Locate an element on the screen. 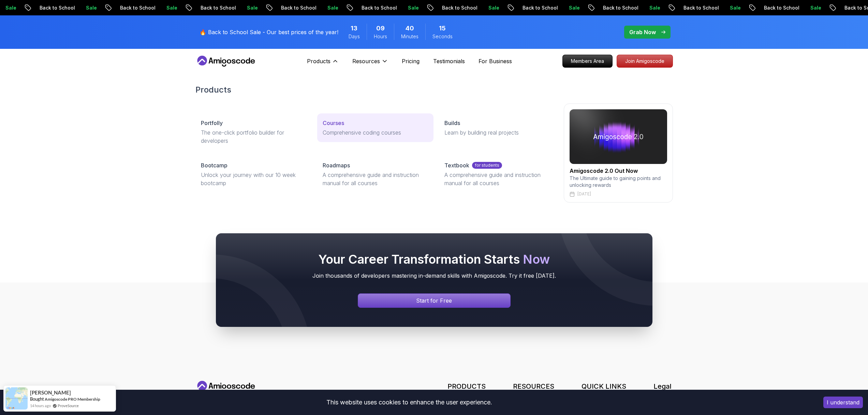 The image size is (868, 415). a: PortfollyThe one-click portfolio builder for developers is located at coordinates (253, 132).